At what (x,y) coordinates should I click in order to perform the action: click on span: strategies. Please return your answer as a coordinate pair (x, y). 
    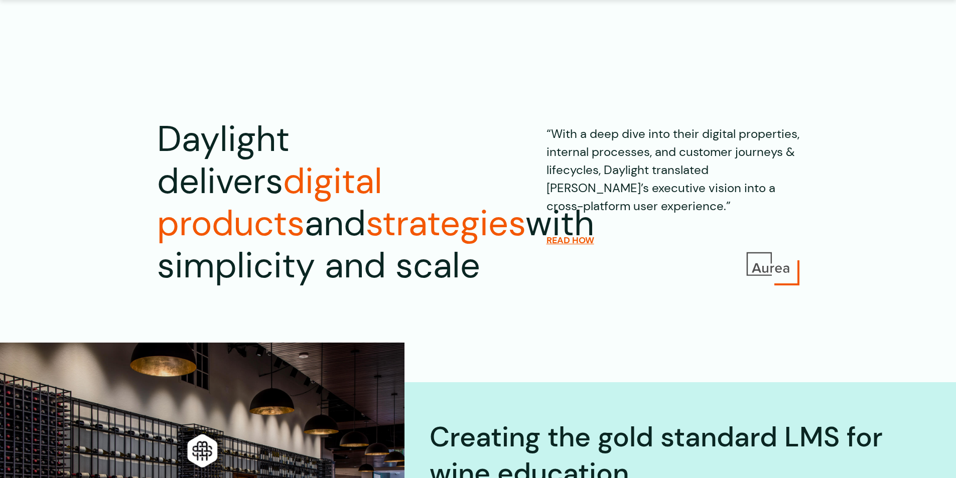
    Looking at the image, I should click on (446, 223).